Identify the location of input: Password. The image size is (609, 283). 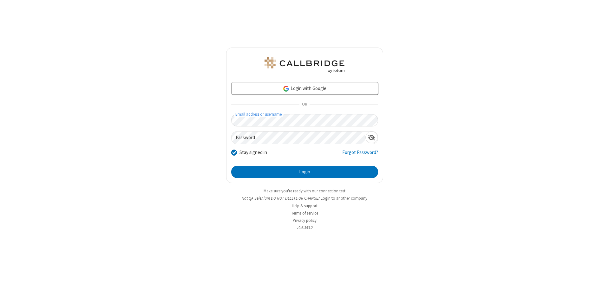
(299, 138).